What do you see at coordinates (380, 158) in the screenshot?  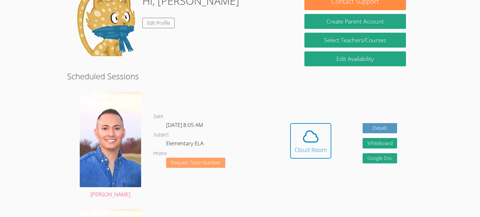 I see `a: Google Doc` at bounding box center [380, 158].